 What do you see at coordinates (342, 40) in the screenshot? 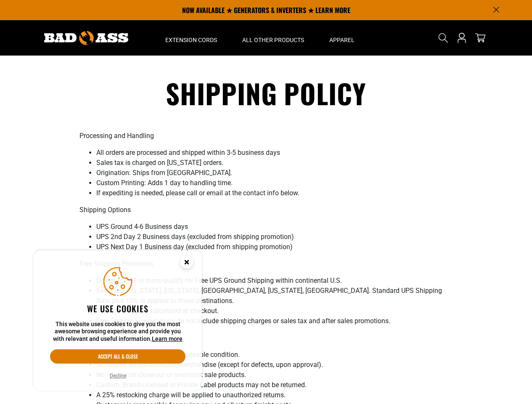
I see `span: Apparel` at bounding box center [342, 40].